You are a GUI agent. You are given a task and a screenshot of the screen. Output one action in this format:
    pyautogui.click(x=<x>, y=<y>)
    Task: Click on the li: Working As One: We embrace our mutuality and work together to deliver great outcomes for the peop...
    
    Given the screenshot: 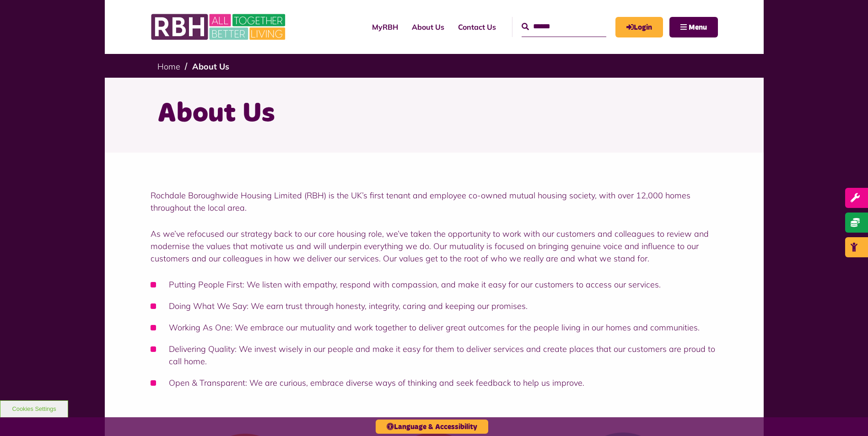 What is the action you would take?
    pyautogui.click(x=434, y=328)
    